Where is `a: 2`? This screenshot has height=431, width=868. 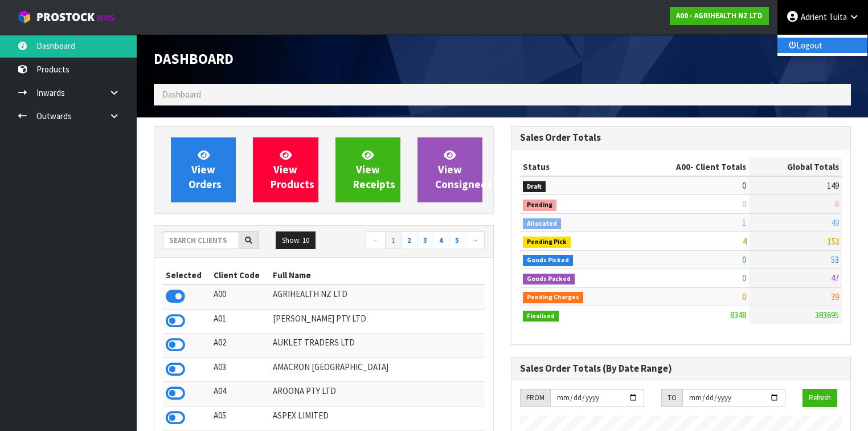
a: 2 is located at coordinates (409, 241).